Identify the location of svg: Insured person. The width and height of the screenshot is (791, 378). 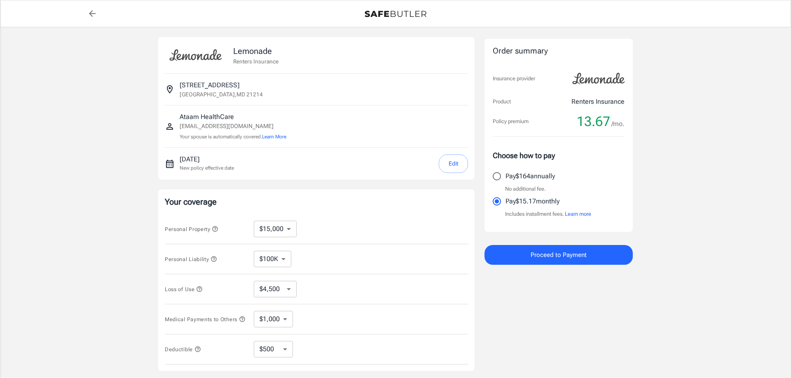
(170, 126).